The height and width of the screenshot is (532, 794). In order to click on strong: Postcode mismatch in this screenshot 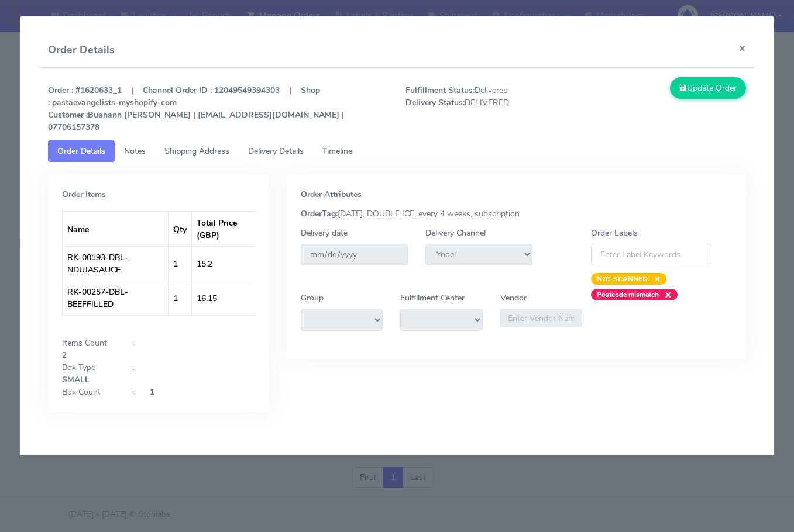, I will do `click(628, 295)`.